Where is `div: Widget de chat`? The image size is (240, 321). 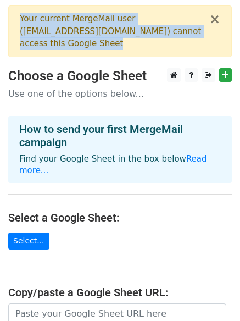
div: Widget de chat is located at coordinates (213, 294).